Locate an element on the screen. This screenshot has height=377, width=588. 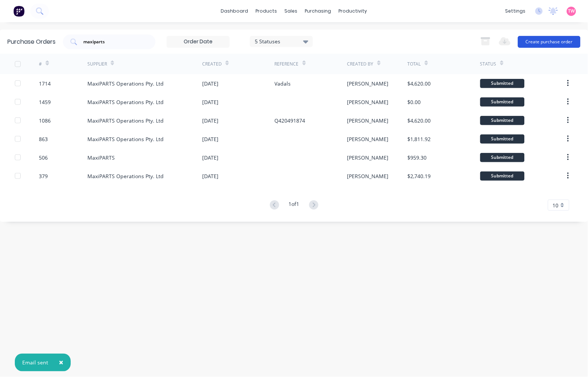
div: 863 is located at coordinates (44, 138).